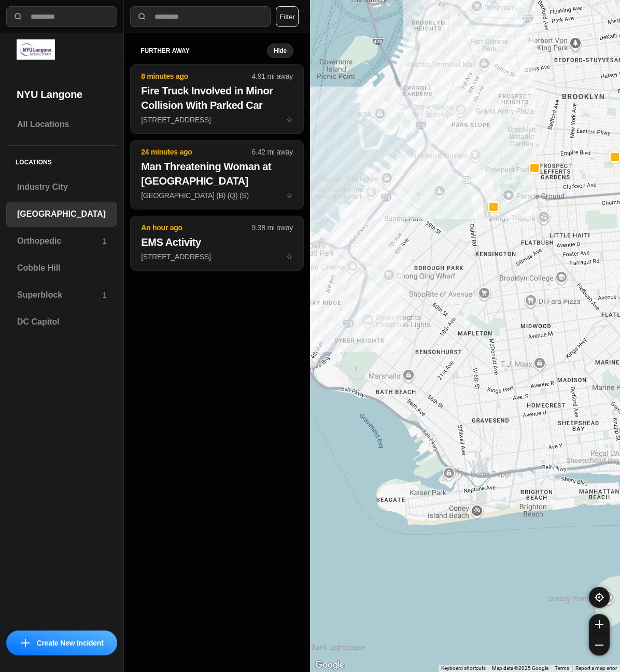  I want to click on p: 24 minutes ago, so click(196, 152).